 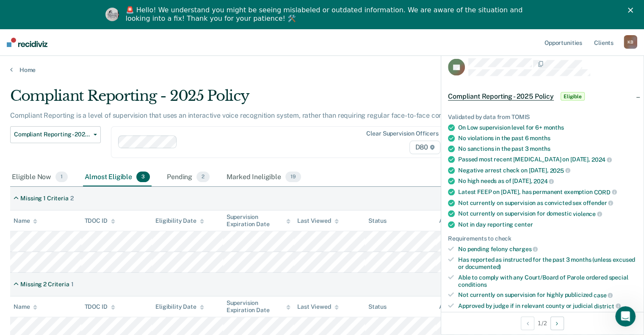 I want to click on span: violence, so click(x=587, y=214).